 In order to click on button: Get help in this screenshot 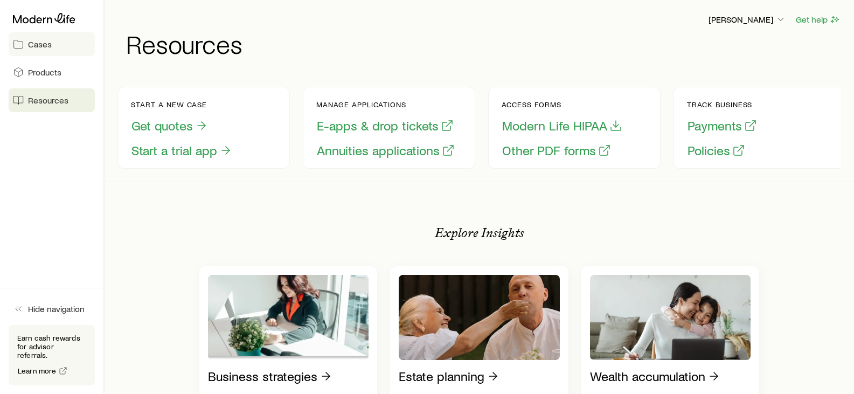, I will do `click(818, 19)`.